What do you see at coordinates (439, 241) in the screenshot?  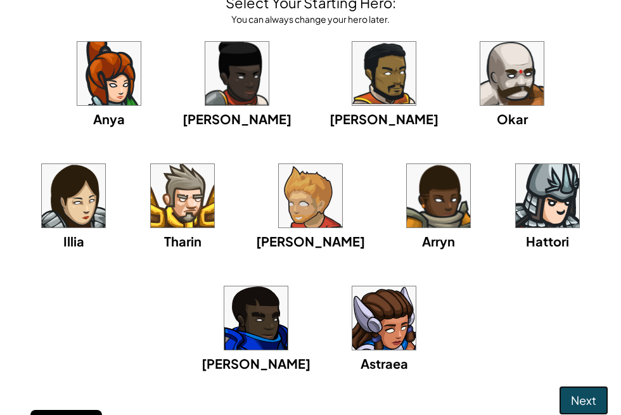 I see `span: Arryn` at bounding box center [439, 241].